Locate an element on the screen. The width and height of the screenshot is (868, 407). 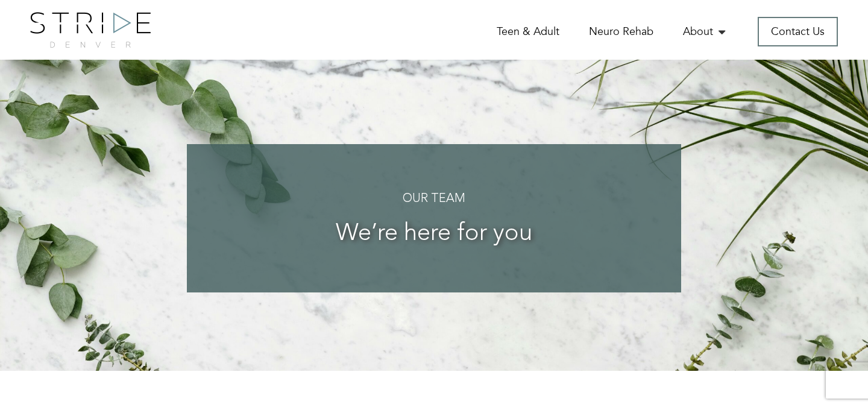
a: Neuro Rehab is located at coordinates (621, 32).